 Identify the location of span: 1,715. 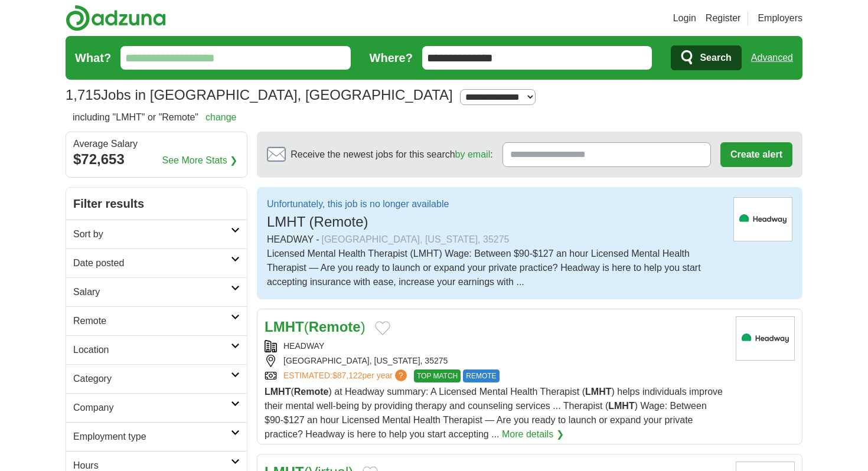
(84, 95).